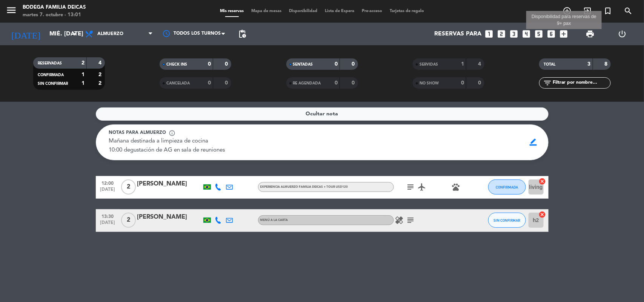  Describe the element at coordinates (232, 11) in the screenshot. I see `span: Mis reservas` at that location.